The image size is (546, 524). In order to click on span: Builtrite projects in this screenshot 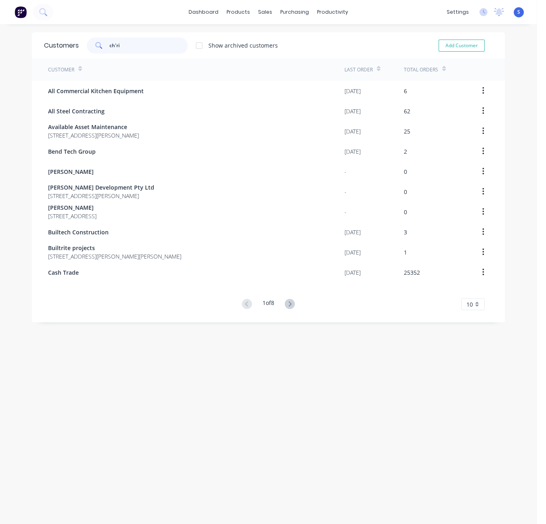, I will do `click(115, 248)`.